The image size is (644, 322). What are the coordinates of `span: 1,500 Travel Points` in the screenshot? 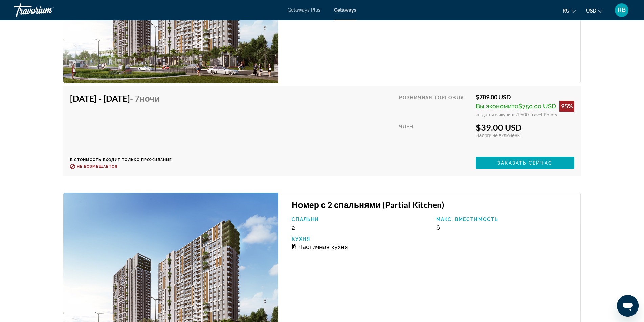 It's located at (537, 114).